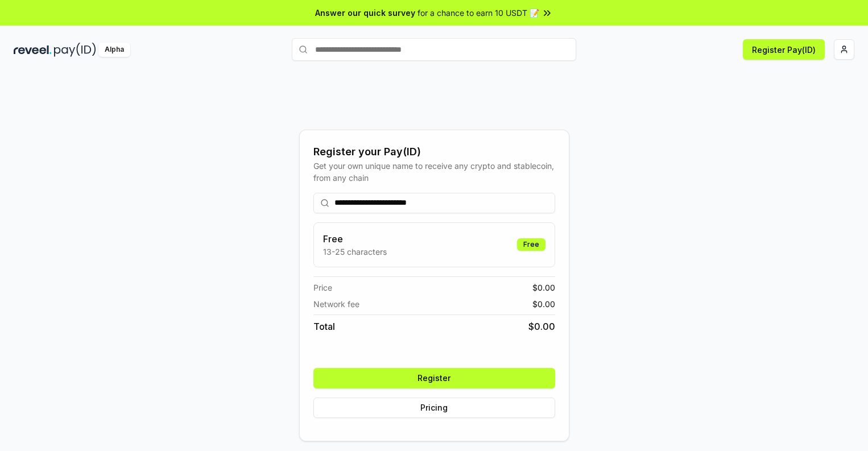  Describe the element at coordinates (33, 49) in the screenshot. I see `img: reveel_dark` at that location.